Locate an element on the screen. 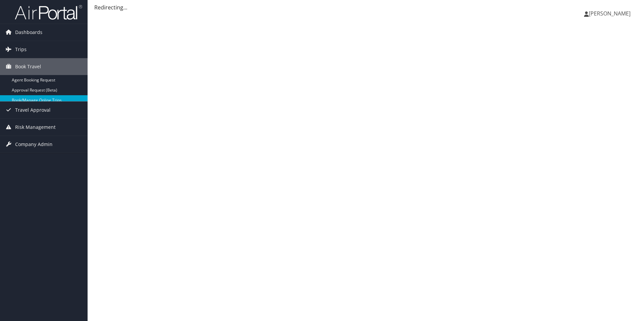  span: Risk Management is located at coordinates (35, 127).